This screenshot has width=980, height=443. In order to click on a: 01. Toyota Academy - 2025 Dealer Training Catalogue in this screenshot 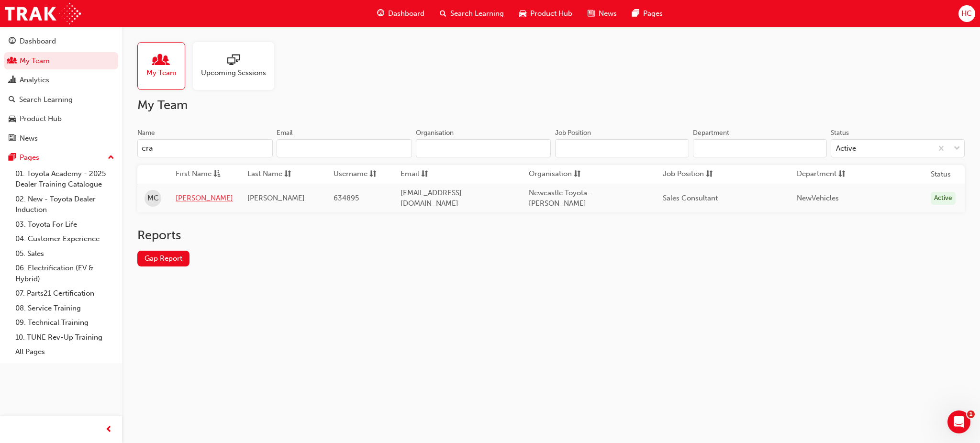, I will do `click(65, 179)`.